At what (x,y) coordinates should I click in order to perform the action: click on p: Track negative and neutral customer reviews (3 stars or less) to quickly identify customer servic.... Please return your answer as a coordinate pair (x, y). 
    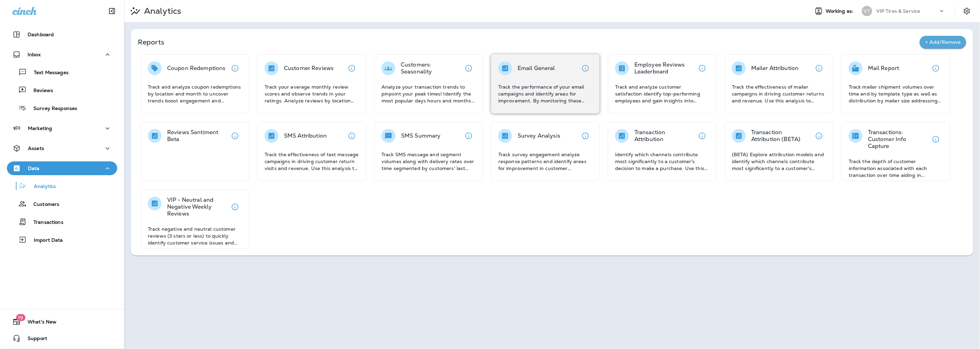
    Looking at the image, I should click on (195, 236).